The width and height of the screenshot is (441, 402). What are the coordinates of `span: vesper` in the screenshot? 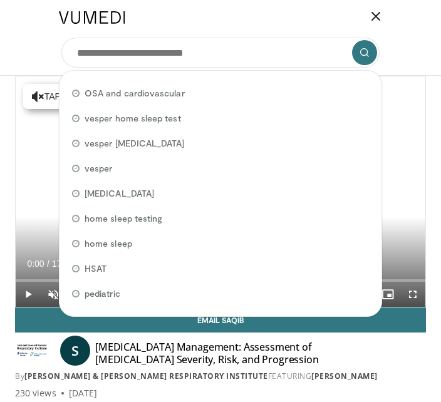 It's located at (98, 169).